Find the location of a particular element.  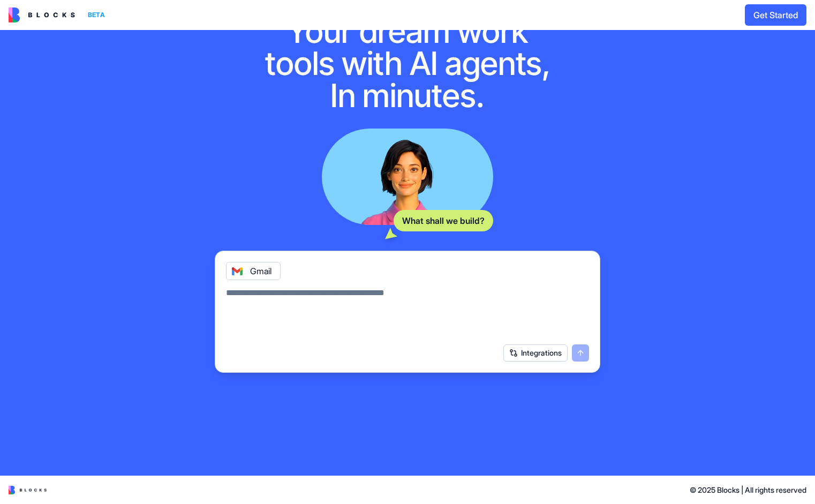

div: Gmail is located at coordinates (253, 271).